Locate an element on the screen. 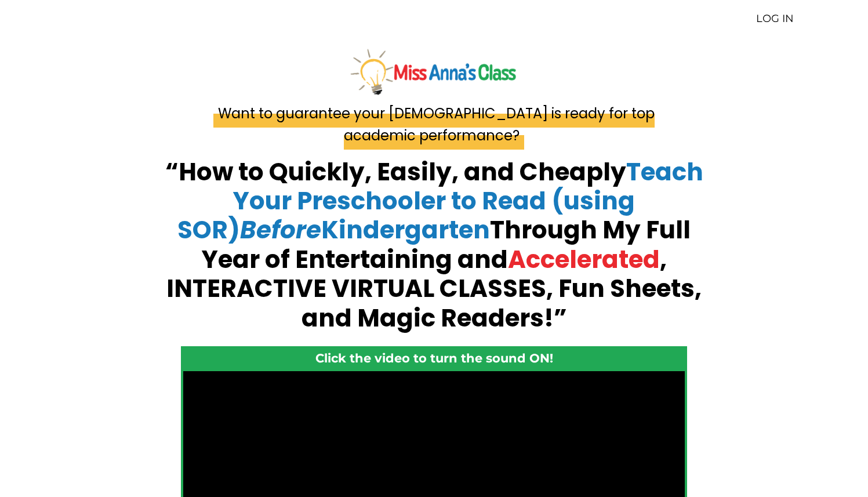  a: LOG IN is located at coordinates (775, 19).